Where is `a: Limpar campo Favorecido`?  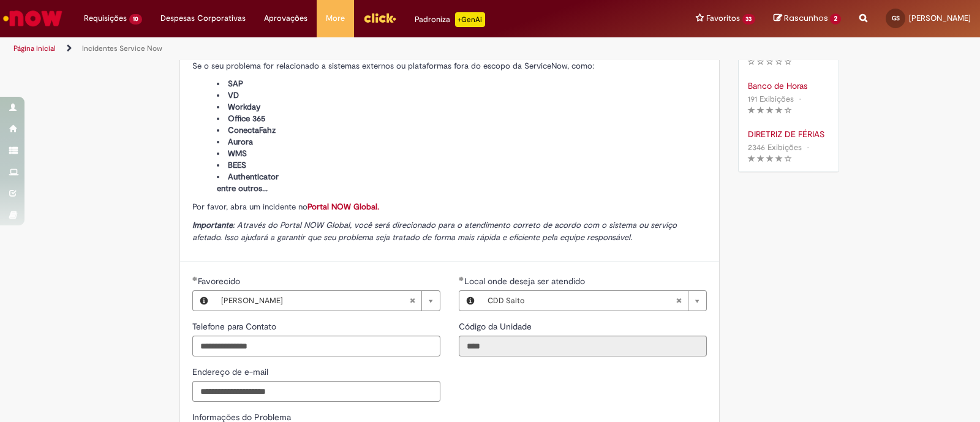 a: Limpar campo Favorecido is located at coordinates (327, 301).